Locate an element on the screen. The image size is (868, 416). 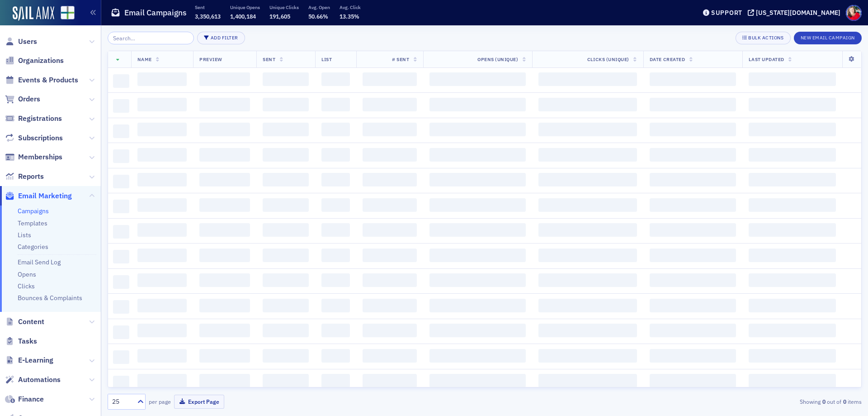
span: Organizations is located at coordinates (41, 61).